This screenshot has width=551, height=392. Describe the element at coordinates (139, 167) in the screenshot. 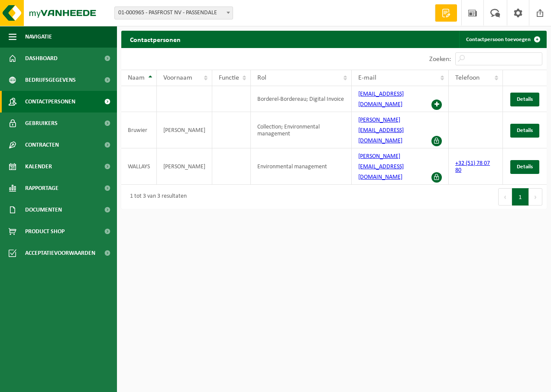

I see `td: WALLAYS` at that location.